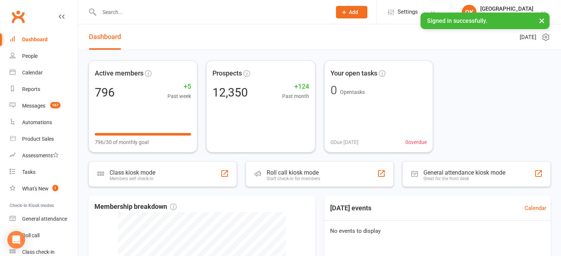 The height and width of the screenshot is (256, 561). What do you see at coordinates (293, 173) in the screenshot?
I see `div: Roll call kiosk mode` at bounding box center [293, 173].